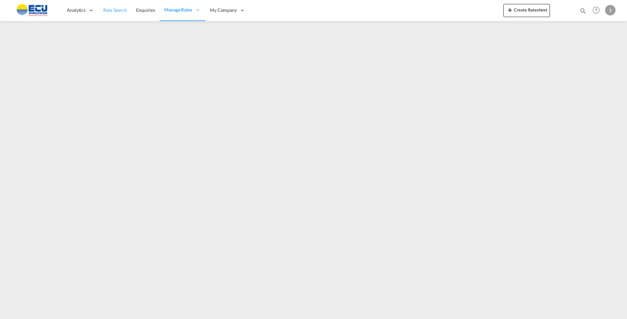 This screenshot has width=627, height=319. What do you see at coordinates (583, 11) in the screenshot?
I see `md-icon: icon-magnify` at bounding box center [583, 11].